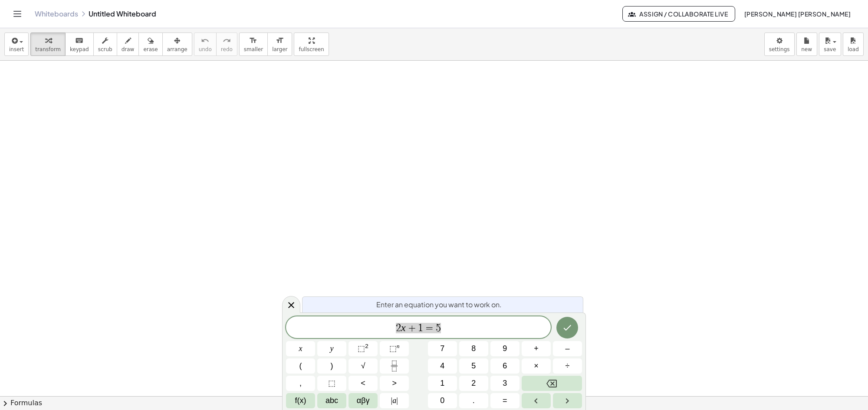 The image size is (868, 410). What do you see at coordinates (48, 50) in the screenshot?
I see `span: transform` at bounding box center [48, 50].